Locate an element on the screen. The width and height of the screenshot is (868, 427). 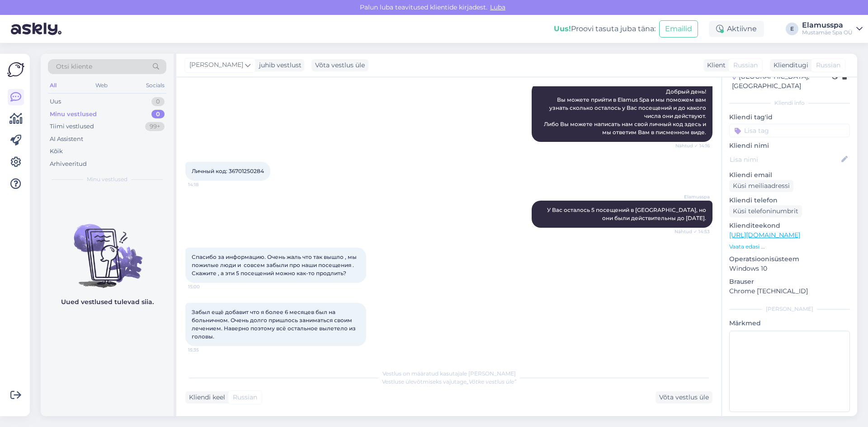
a: ElamusspaMustamäe Spa OÜ is located at coordinates (832, 29).